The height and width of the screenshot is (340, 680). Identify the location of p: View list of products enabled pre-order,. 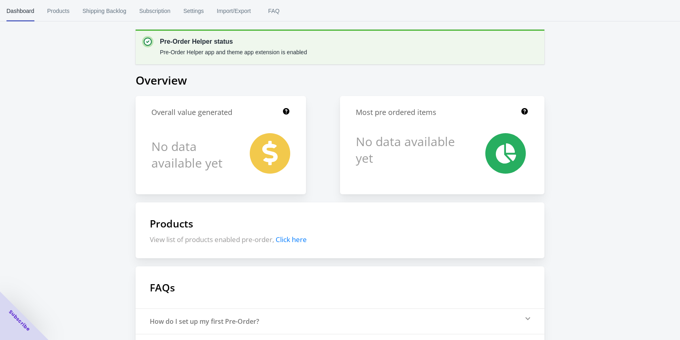
(340, 239).